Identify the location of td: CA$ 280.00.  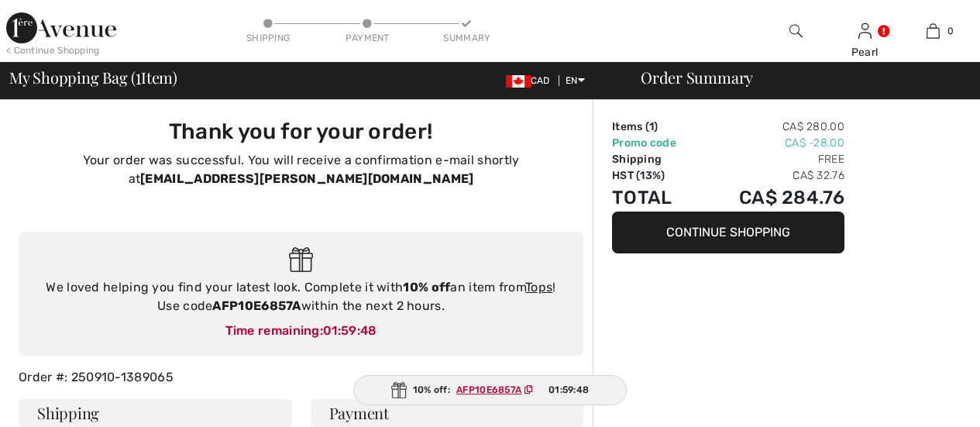
(773, 127).